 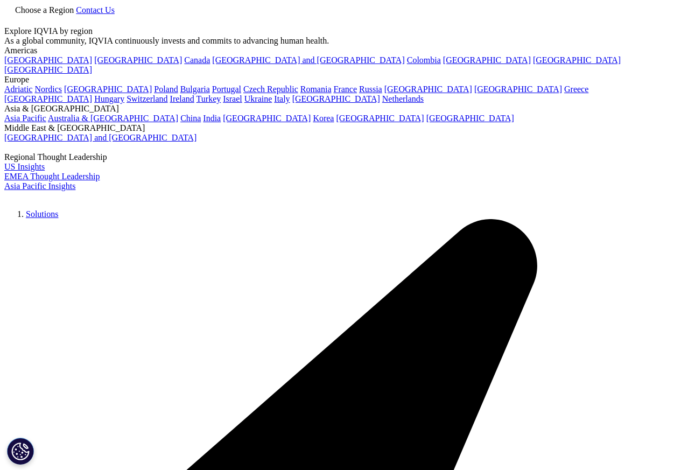 I want to click on a: Israel, so click(x=233, y=98).